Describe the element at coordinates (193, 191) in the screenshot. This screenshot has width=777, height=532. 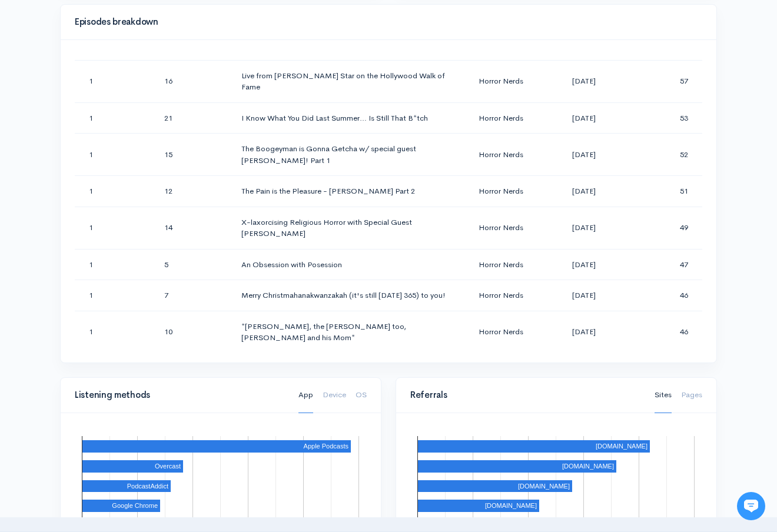
I see `td: 12` at that location.